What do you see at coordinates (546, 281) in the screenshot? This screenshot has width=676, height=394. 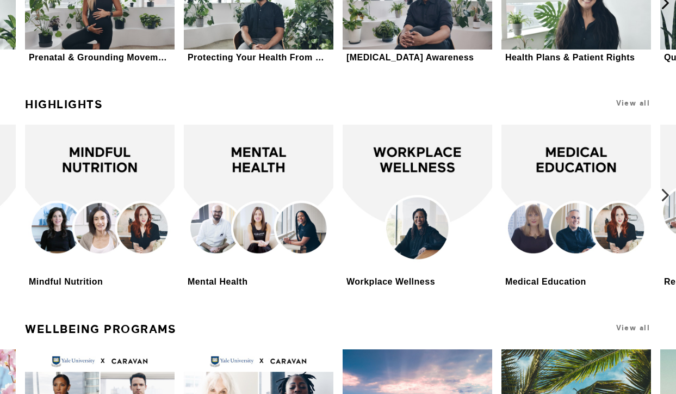 I see `div: Medical Education` at bounding box center [546, 281].